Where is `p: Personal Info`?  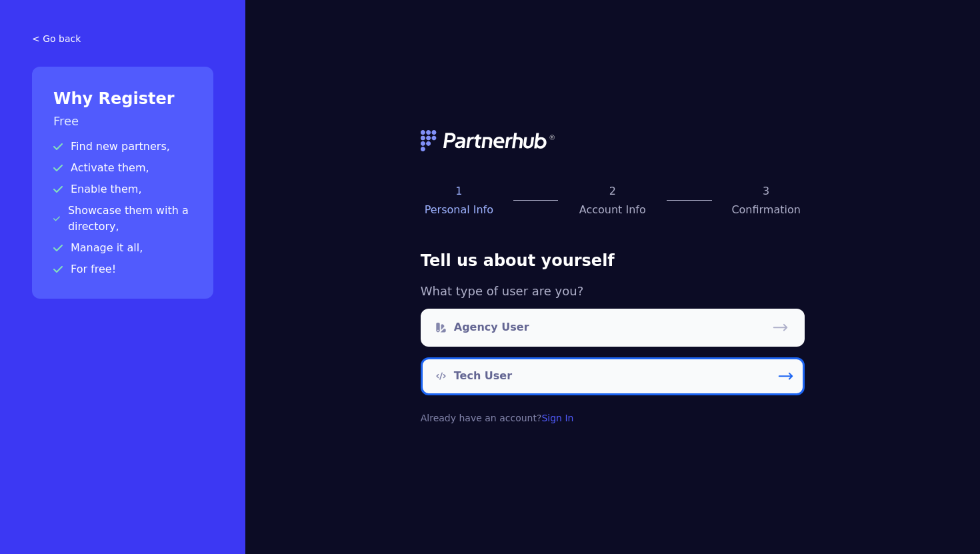
p: Personal Info is located at coordinates (459, 210).